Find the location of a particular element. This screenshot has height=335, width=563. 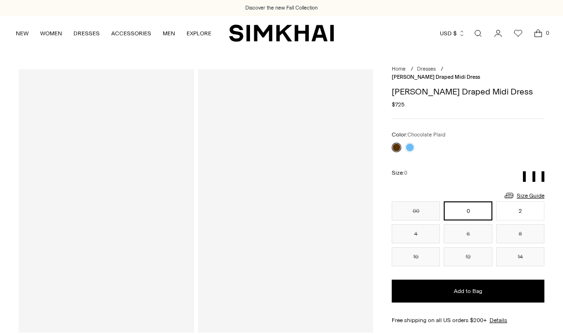

a: SIMKHAI is located at coordinates (281, 33).